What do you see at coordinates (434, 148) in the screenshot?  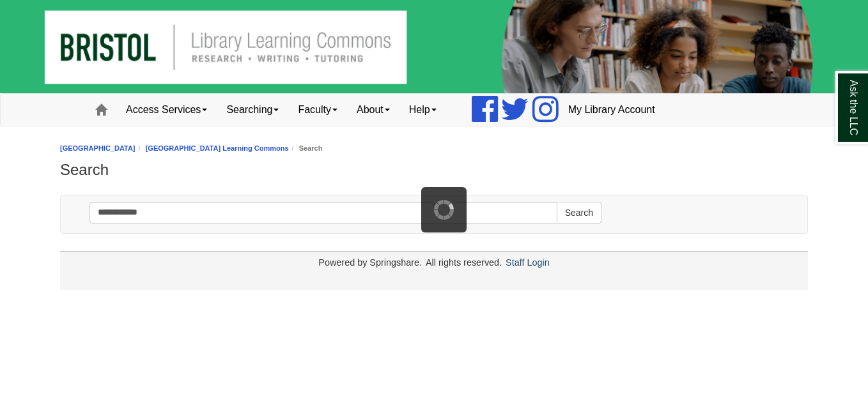 I see `nav: breadcrumb` at bounding box center [434, 148].